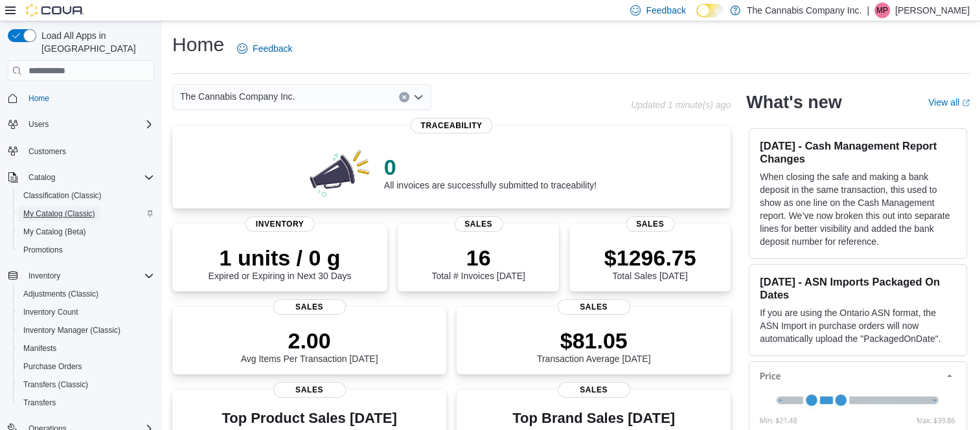 This screenshot has width=980, height=430. What do you see at coordinates (86, 404) in the screenshot?
I see `button: Transfers` at bounding box center [86, 404].